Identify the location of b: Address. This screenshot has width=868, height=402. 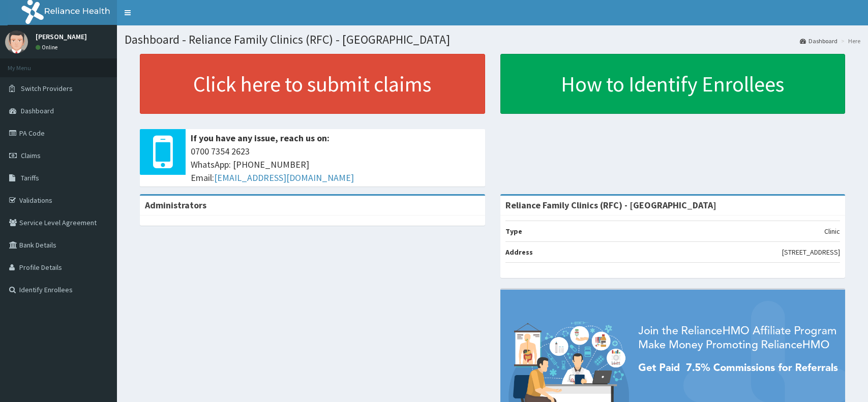
(519, 252).